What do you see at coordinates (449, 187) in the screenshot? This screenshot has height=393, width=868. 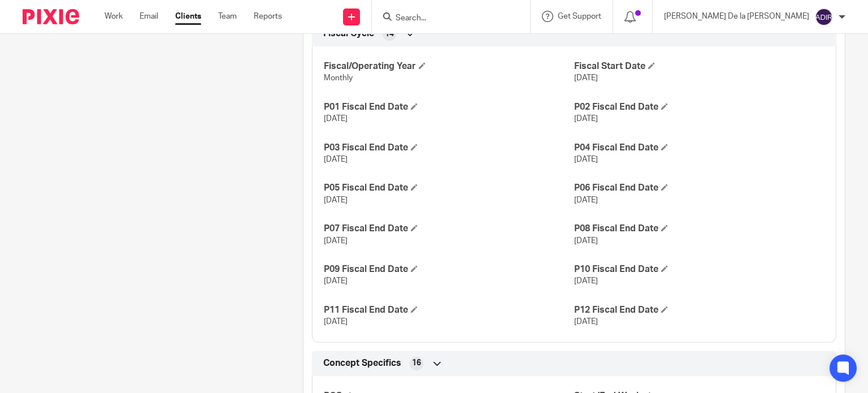 I see `h4: P05 Fiscal End Date` at bounding box center [449, 187].